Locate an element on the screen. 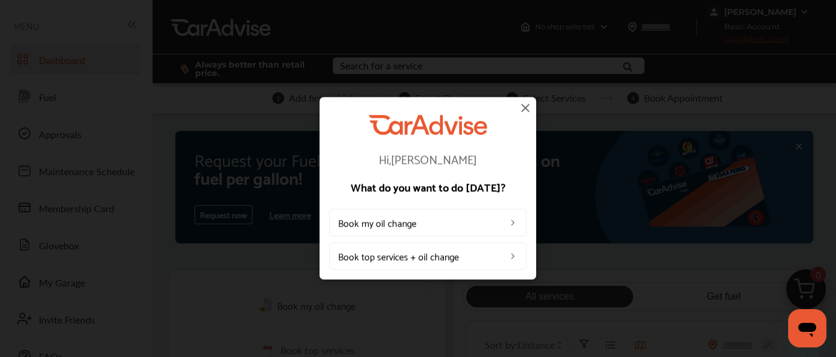 This screenshot has width=836, height=357. img: close-icon.a004319c.svg is located at coordinates (526, 108).